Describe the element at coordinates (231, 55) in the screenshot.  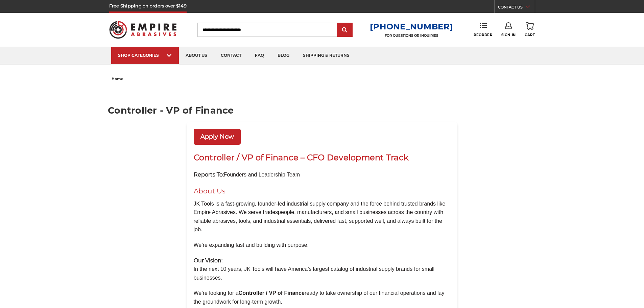
I see `a: contact` at that location.